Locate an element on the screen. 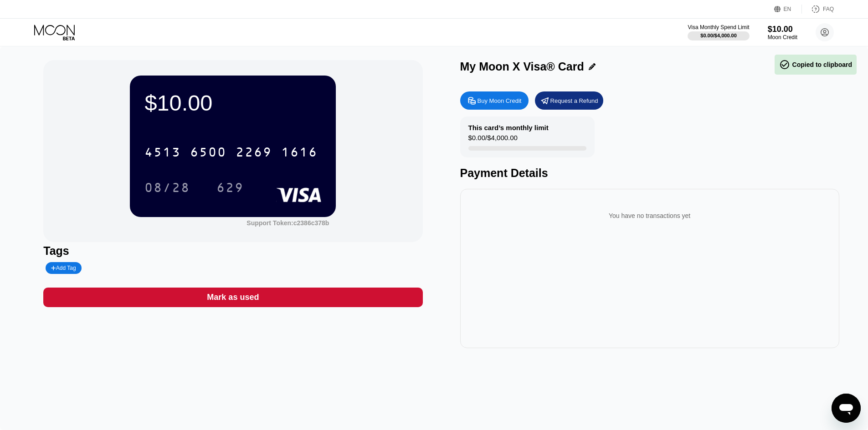 This screenshot has width=868, height=430. div: 4513 is located at coordinates (163, 154).